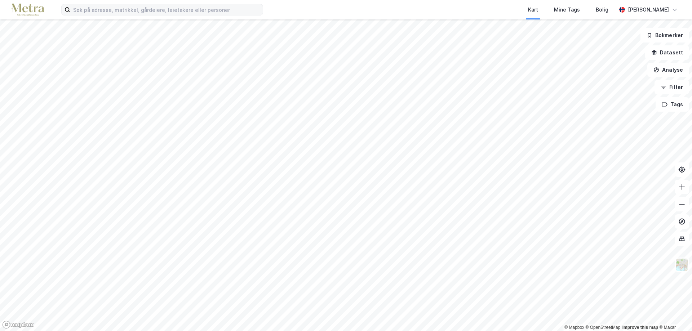 Image resolution: width=692 pixels, height=331 pixels. I want to click on div: Bolig, so click(602, 10).